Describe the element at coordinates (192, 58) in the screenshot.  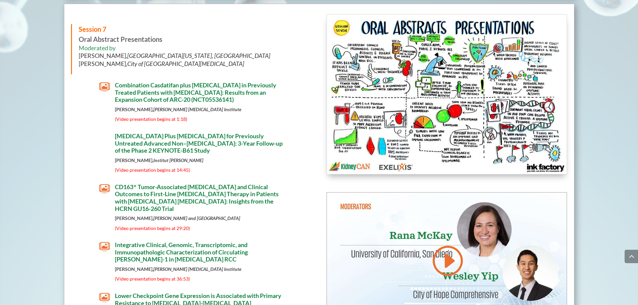
I see `h6: Moderated by` at that location.